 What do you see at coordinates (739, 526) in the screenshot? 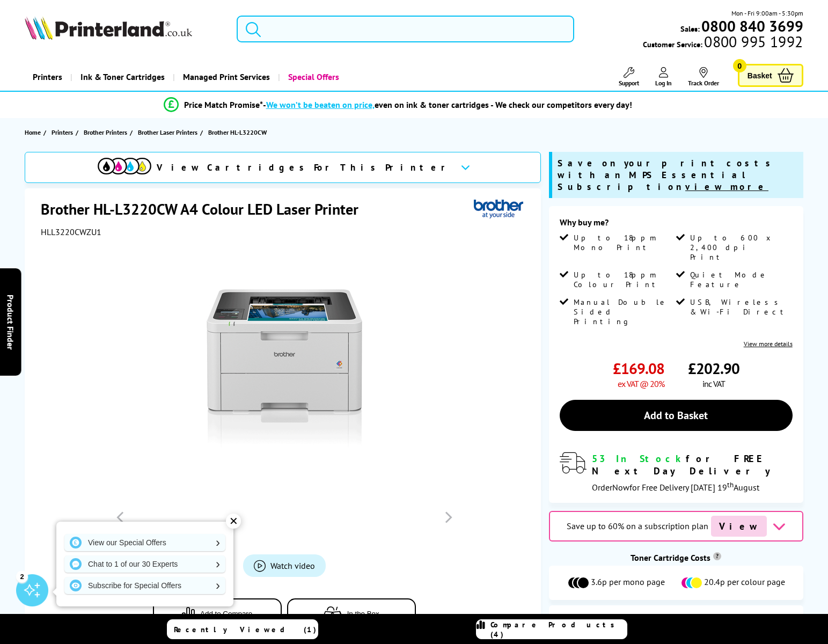
I see `span: View` at bounding box center [739, 526].